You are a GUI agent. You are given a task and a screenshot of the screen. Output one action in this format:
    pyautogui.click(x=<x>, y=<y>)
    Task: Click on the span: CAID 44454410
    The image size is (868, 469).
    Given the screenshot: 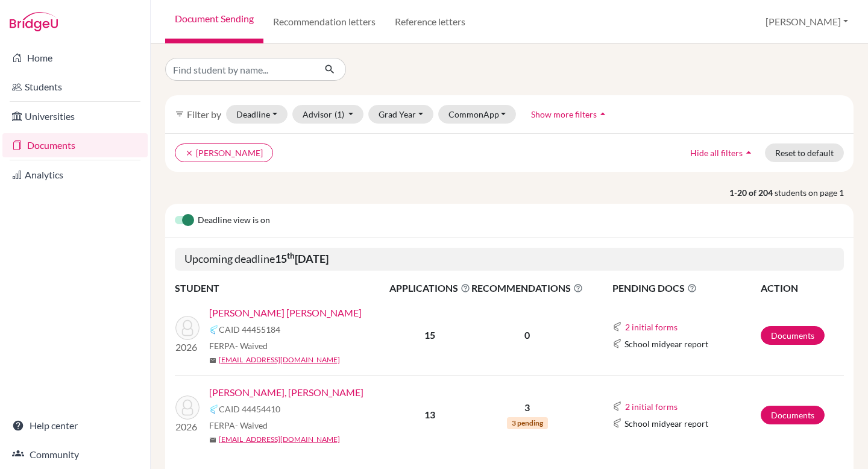 What is the action you would take?
    pyautogui.click(x=250, y=409)
    